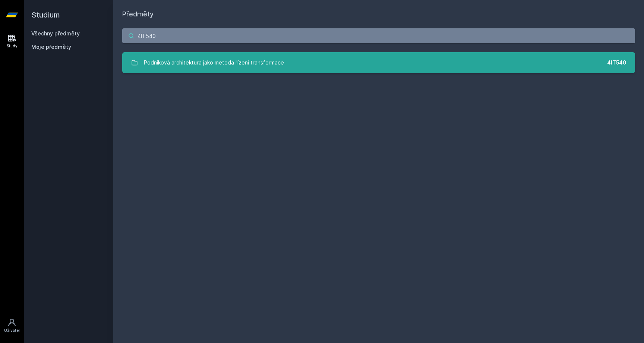 The width and height of the screenshot is (644, 343). I want to click on a: Study, so click(12, 41).